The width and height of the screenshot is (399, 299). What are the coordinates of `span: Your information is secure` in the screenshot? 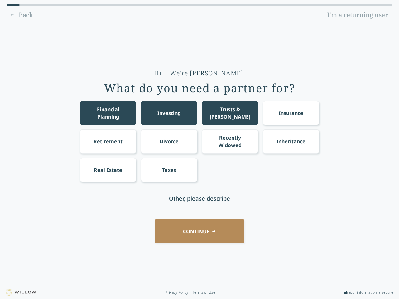 It's located at (371, 293).